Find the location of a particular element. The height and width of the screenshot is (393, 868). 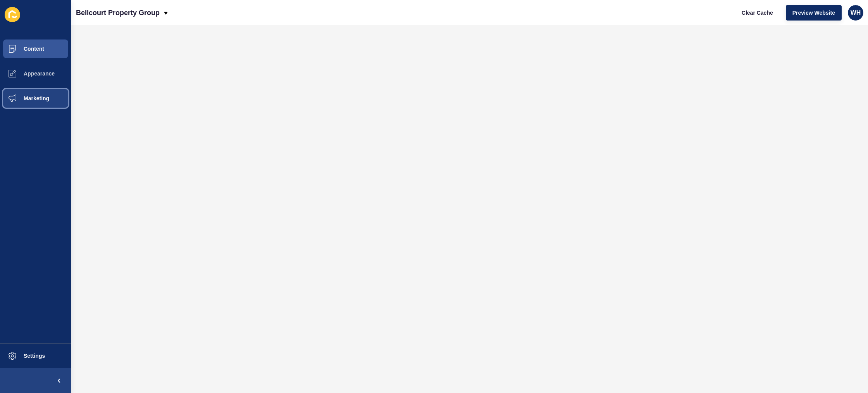

button: Clear Cache is located at coordinates (757, 12).